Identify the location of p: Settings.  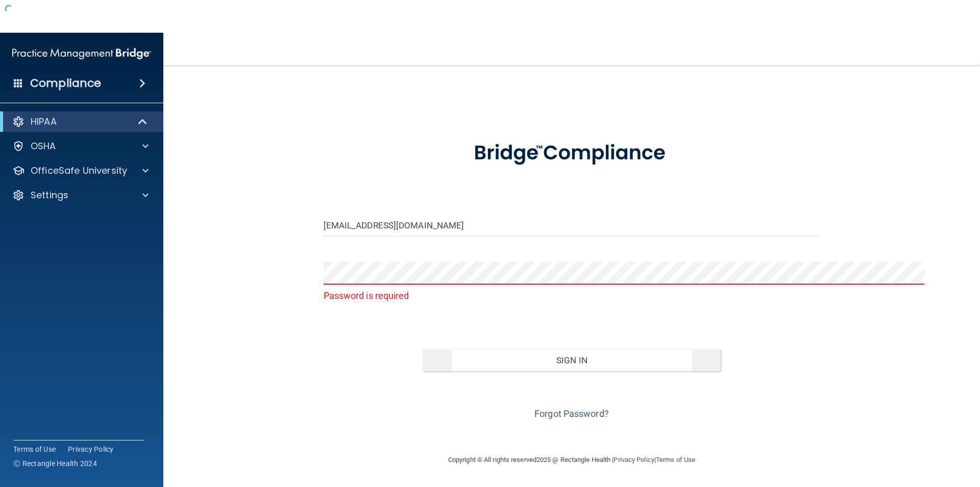
(50, 195).